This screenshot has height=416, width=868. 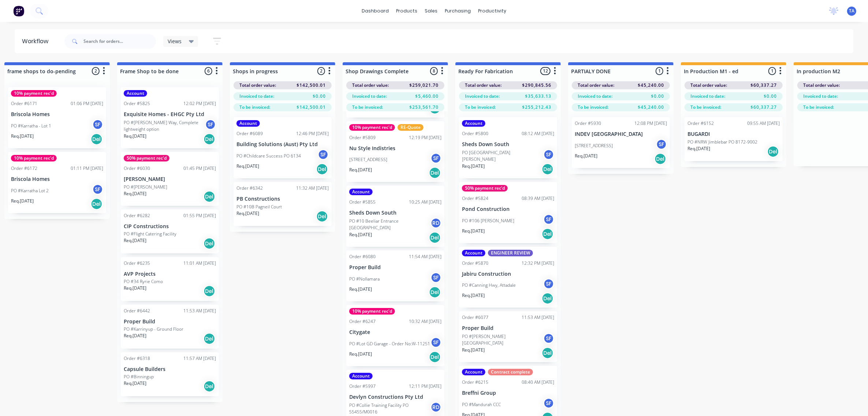 What do you see at coordinates (508, 145) in the screenshot?
I see `p: Sheds Down South` at bounding box center [508, 145].